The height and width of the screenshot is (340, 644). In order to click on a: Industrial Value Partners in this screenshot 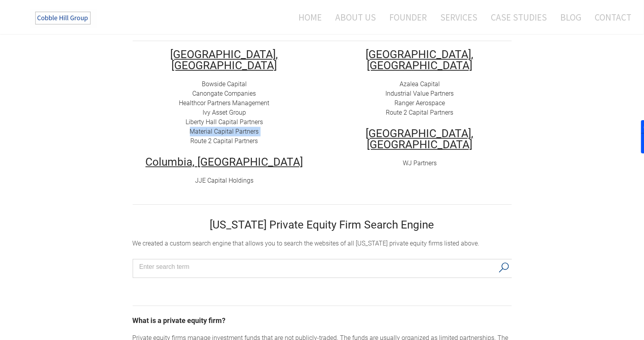, I will do `click(420, 93)`.